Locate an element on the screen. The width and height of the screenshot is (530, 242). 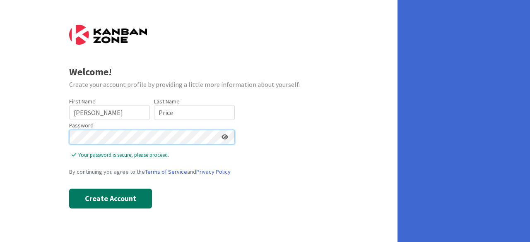
div: Create your account profile by providing a little more information about yourself. is located at coordinates (199, 85).